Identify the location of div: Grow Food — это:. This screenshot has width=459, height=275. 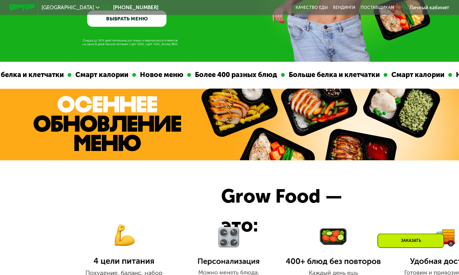
(297, 211).